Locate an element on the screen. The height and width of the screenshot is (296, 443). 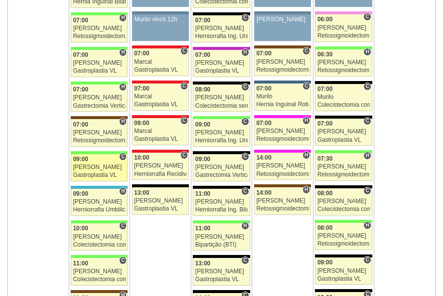
div: Gastrectomia Vertical is located at coordinates (99, 106).